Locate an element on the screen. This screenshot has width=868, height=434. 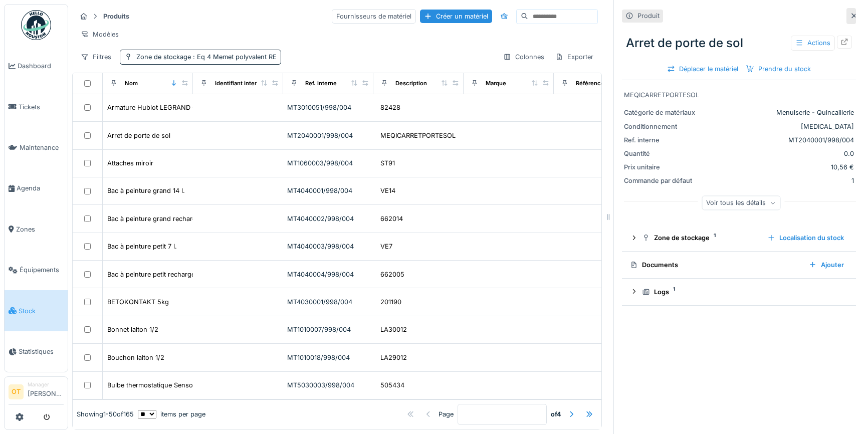
div: Bac à peinture grand recharge 14 l. - 5 pcs is located at coordinates (172, 219).